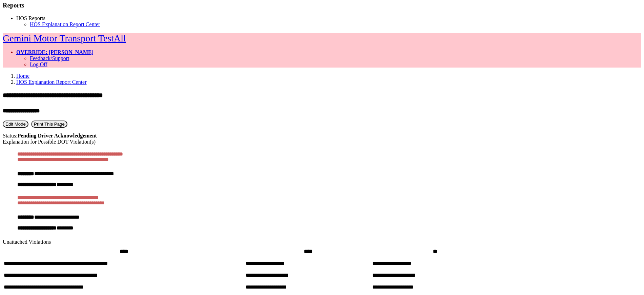 The image size is (644, 295). Describe the element at coordinates (49, 58) in the screenshot. I see `a: Feedback/Support` at that location.